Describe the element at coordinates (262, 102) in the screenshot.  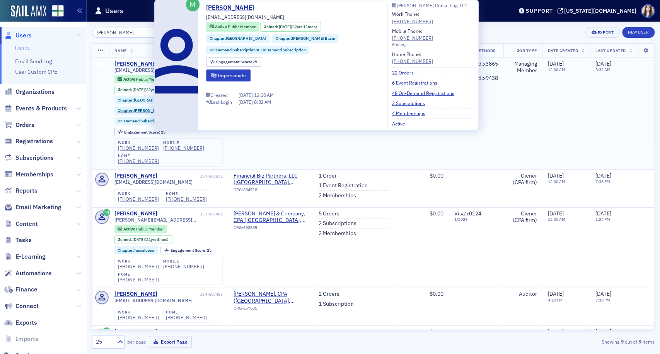
I see `span: 8:32 AM` at that location.